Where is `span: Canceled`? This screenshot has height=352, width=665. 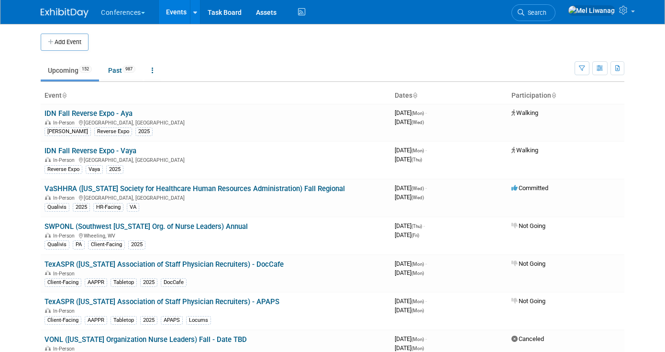
span: Canceled is located at coordinates (528, 338).